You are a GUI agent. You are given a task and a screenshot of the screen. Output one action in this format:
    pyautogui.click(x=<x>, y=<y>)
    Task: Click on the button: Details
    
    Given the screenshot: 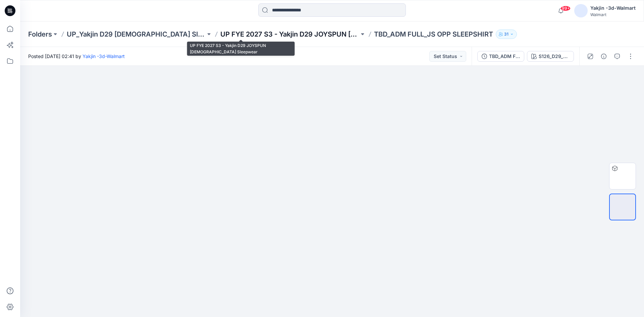 What is the action you would take?
    pyautogui.click(x=604, y=57)
    